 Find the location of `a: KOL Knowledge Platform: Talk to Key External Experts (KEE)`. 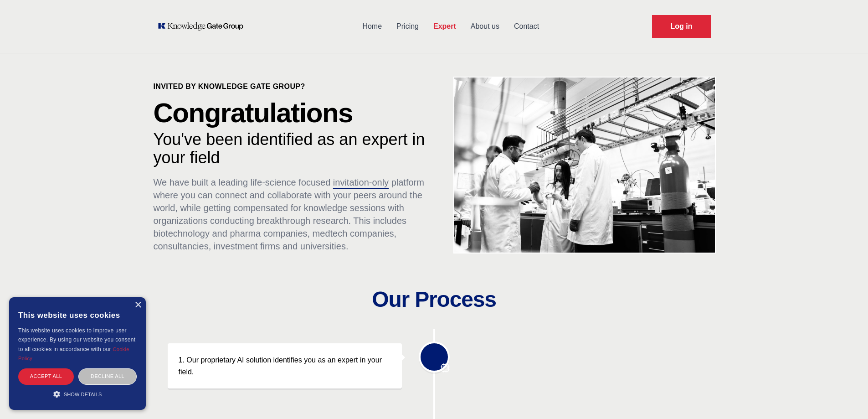

a: KOL Knowledge Platform: Talk to Key External Experts (KEE) is located at coordinates (204, 26).